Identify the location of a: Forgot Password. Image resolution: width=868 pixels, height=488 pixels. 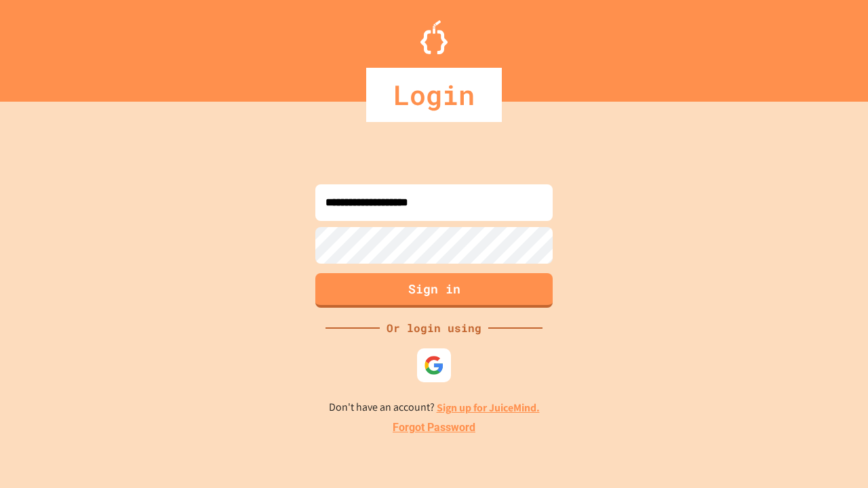
(434, 428).